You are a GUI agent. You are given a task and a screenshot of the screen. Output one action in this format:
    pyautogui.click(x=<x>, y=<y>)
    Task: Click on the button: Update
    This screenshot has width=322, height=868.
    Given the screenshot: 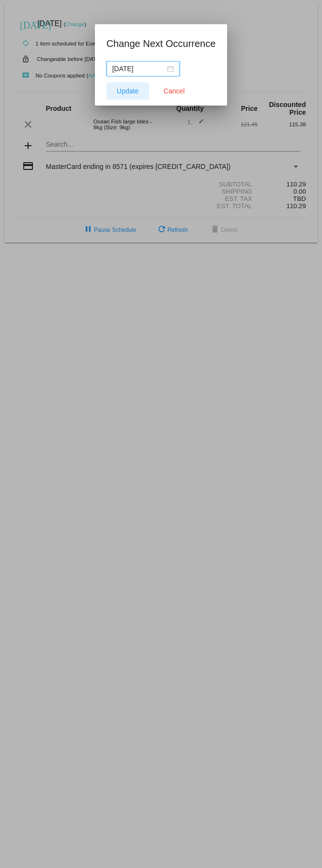 What is the action you would take?
    pyautogui.click(x=128, y=91)
    